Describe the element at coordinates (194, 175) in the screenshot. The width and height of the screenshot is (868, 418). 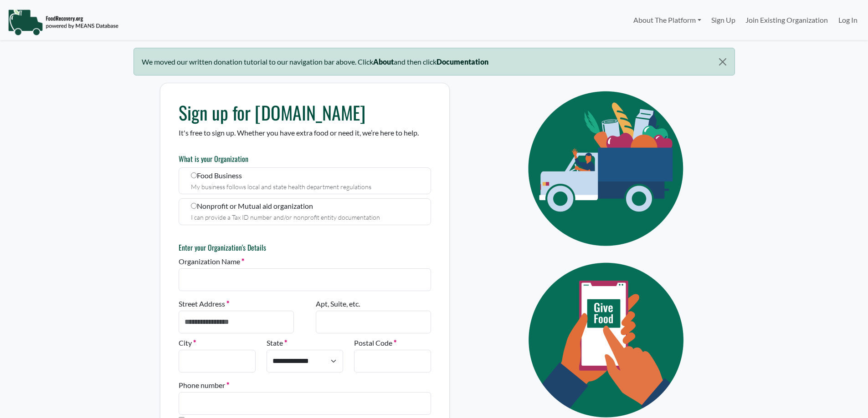
I see `input: Food Business My business follows local and state health department regulations` at that location.